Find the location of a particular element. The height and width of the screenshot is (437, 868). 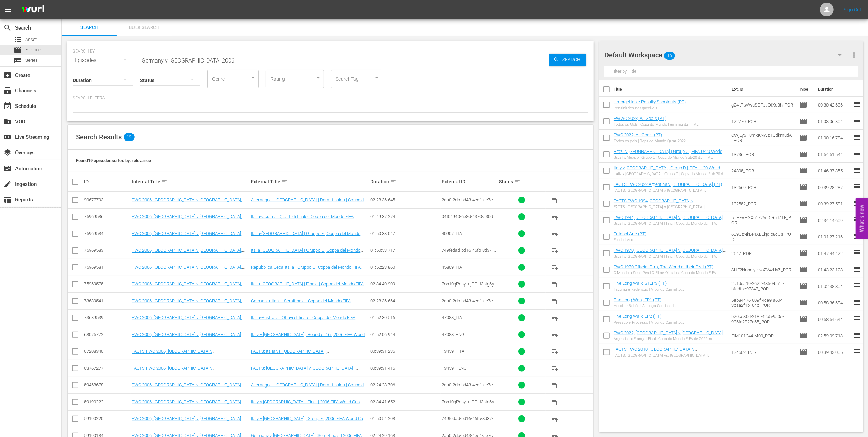

button: Open Feedback Widget is located at coordinates (862, 219).